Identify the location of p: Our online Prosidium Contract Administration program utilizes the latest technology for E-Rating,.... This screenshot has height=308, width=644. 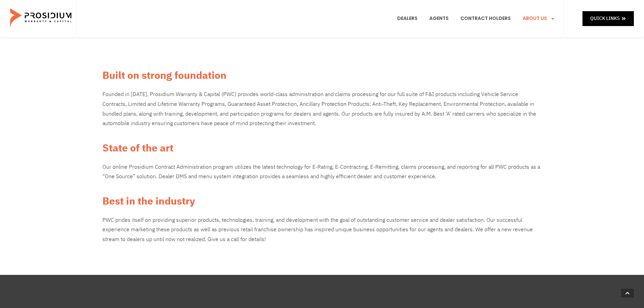
(322, 172).